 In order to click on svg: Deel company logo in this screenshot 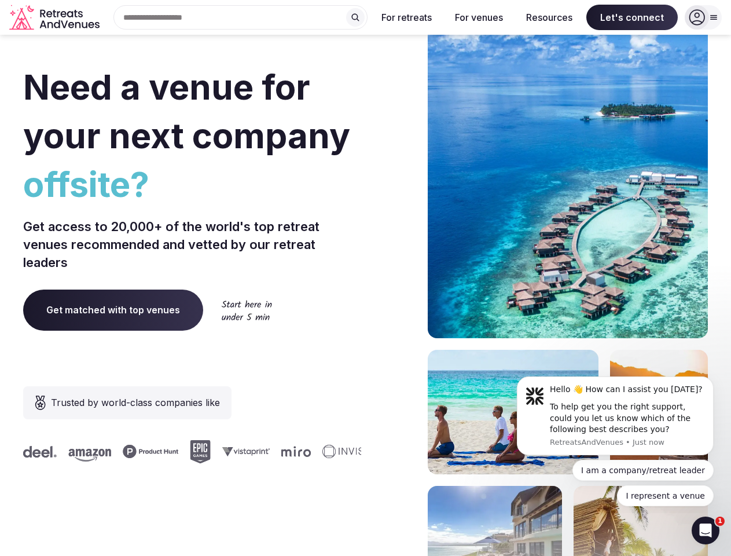, I will do `click(39, 452)`.